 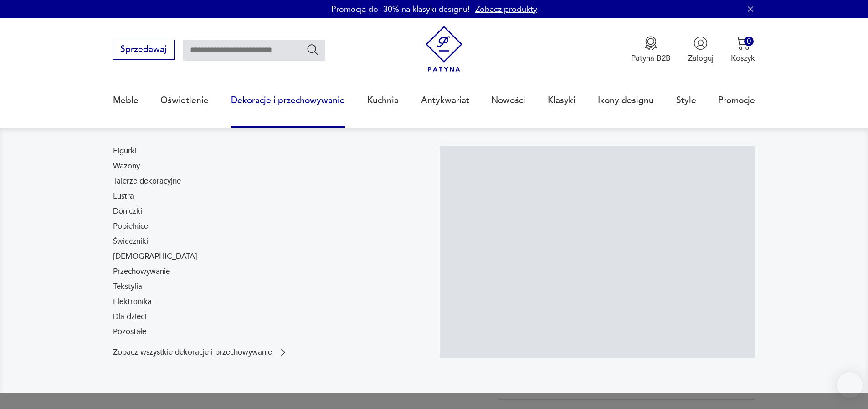 What do you see at coordinates (143, 50) in the screenshot?
I see `a: Sprzedawaj` at bounding box center [143, 50].